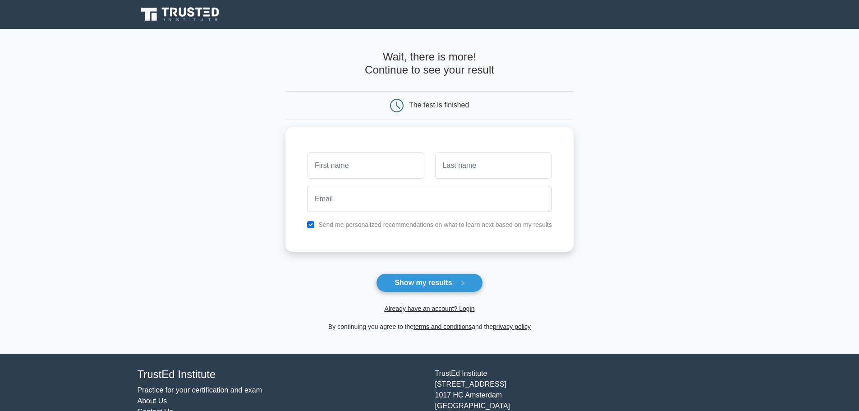  What do you see at coordinates (512, 327) in the screenshot?
I see `a: privacy policy` at bounding box center [512, 327].